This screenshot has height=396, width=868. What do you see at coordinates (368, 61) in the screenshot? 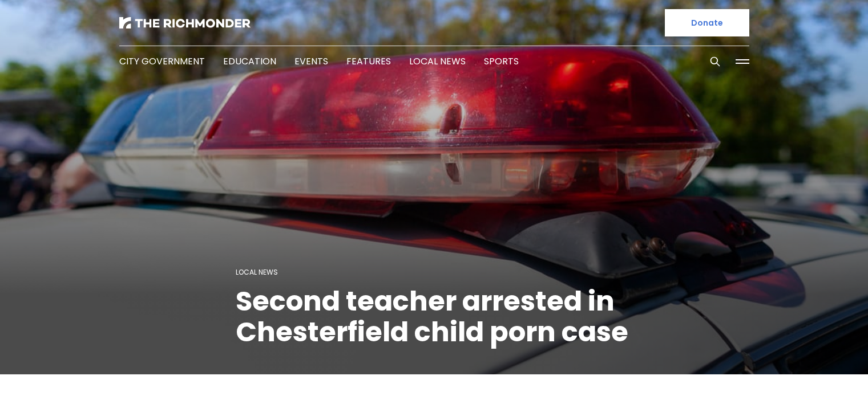
I see `a: Features` at bounding box center [368, 61].